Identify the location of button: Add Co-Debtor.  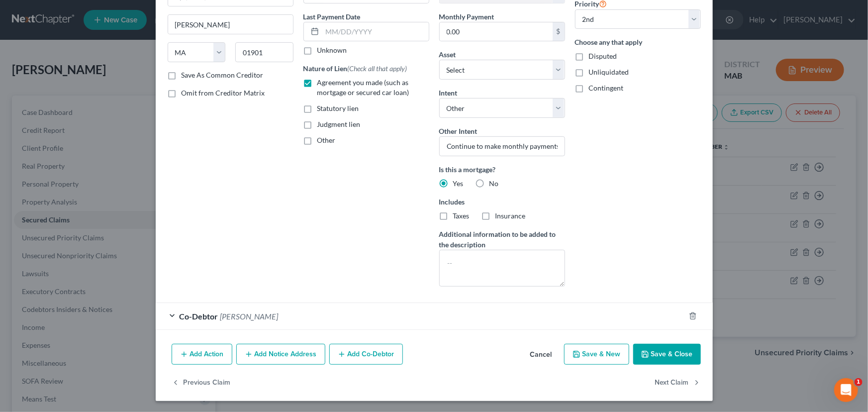
(366, 354).